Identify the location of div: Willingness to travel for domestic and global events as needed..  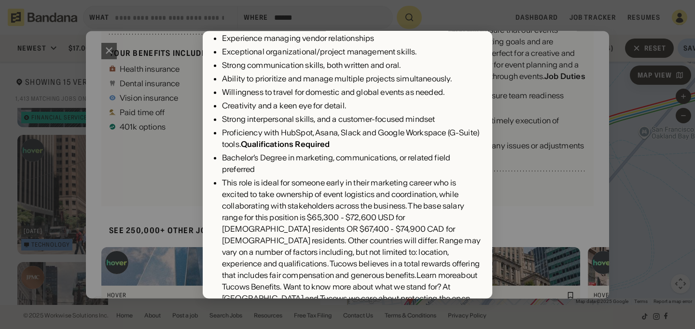
(351, 93).